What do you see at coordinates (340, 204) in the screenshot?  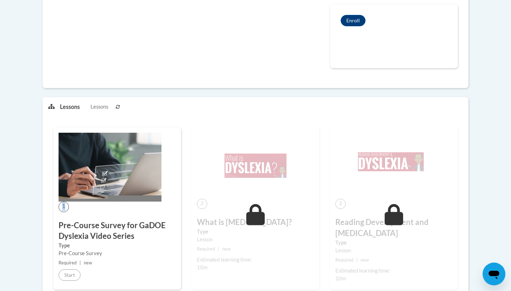 I see `span: 3` at bounding box center [340, 204].